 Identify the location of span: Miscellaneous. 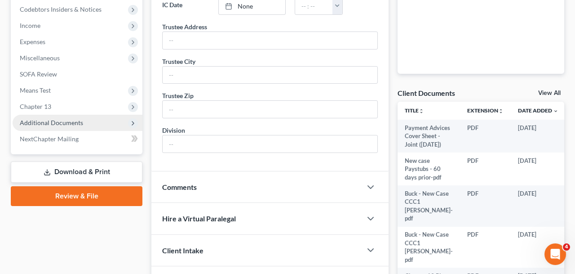
(40, 58).